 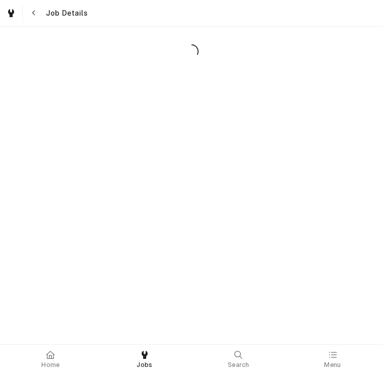 I want to click on span: Jobs, so click(x=144, y=364).